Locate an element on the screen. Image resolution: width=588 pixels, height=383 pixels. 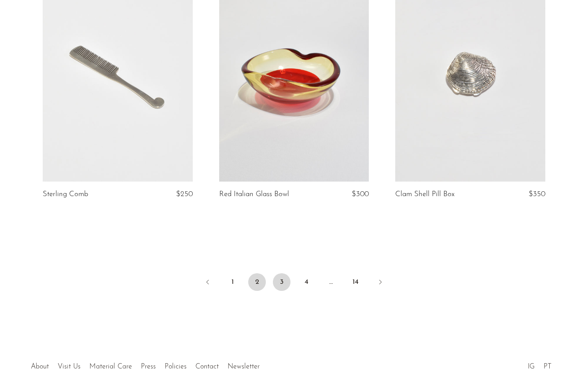
a: Policies is located at coordinates (176, 366).